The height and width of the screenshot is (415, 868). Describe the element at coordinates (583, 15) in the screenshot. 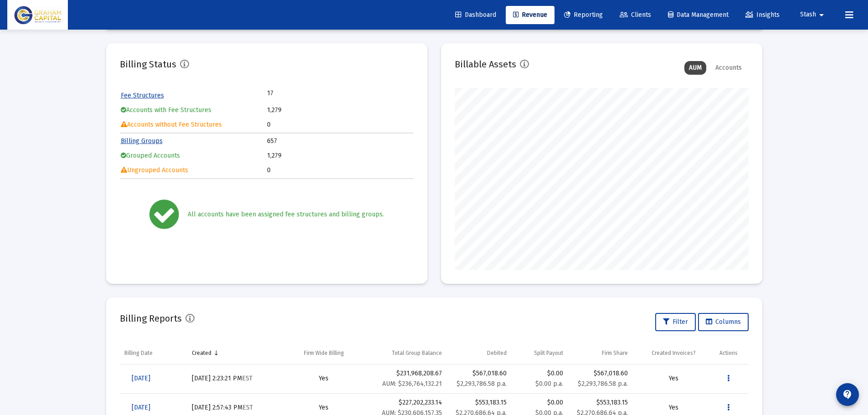

I see `a: Reporting` at that location.